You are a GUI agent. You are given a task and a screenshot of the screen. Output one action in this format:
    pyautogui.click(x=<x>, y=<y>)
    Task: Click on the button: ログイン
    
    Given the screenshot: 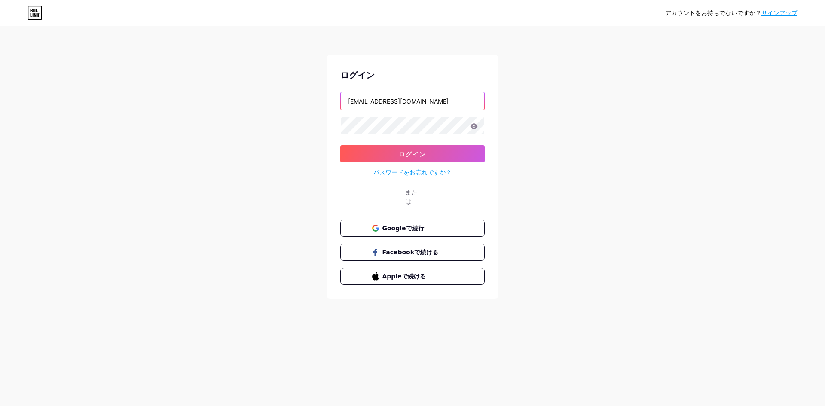 What is the action you would take?
    pyautogui.click(x=413, y=154)
    